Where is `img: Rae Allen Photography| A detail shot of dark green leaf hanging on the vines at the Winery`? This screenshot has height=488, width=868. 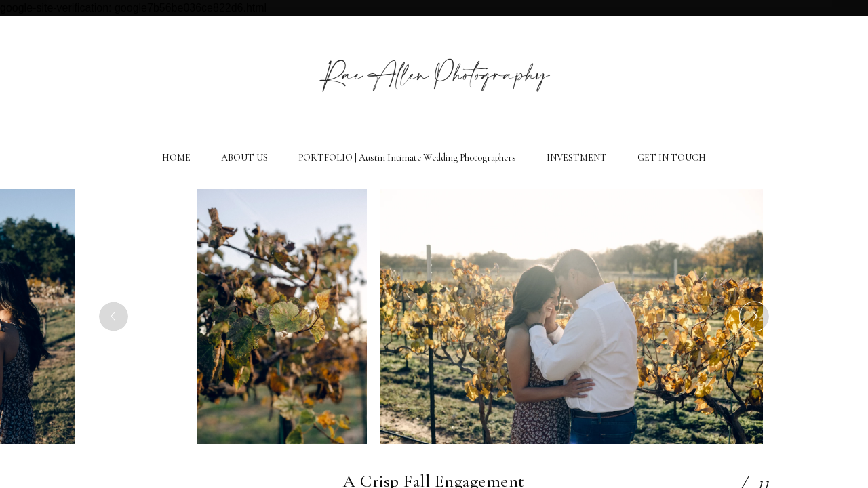 img: Rae Allen Photography| A detail shot of dark green leaf hanging on the vines at the Winery is located at coordinates (282, 316).